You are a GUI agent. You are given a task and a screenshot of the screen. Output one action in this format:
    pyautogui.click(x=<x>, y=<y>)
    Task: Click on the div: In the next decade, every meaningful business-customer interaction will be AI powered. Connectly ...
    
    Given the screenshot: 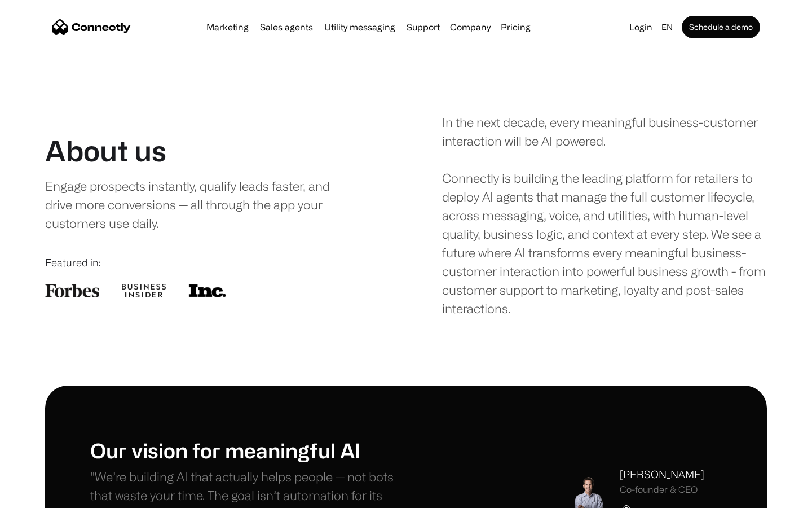 What is the action you would take?
    pyautogui.click(x=605, y=215)
    